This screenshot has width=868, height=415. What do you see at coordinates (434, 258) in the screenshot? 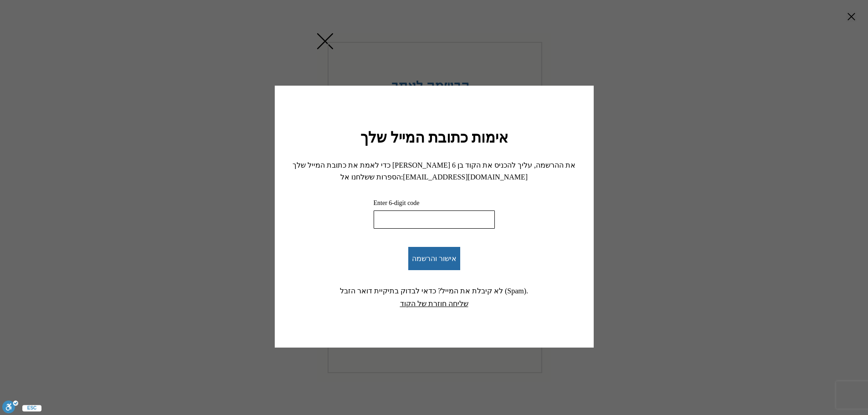
I see `span: אישור והרשמה` at bounding box center [434, 258].